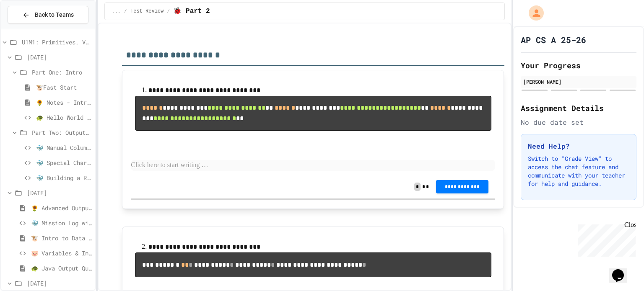 This screenshot has height=291, width=644. I want to click on span: U1M1: Primitives, Variables, Basic I/O, so click(57, 42).